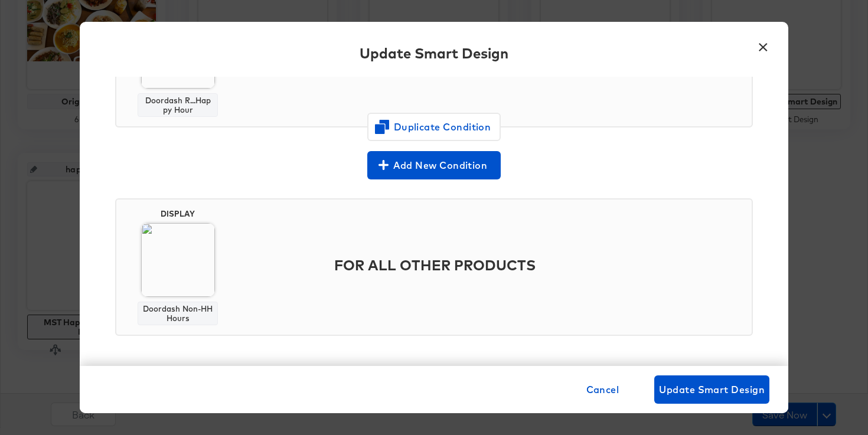 The height and width of the screenshot is (435, 868). What do you see at coordinates (434, 127) in the screenshot?
I see `span: Duplicate Condition` at bounding box center [434, 127].